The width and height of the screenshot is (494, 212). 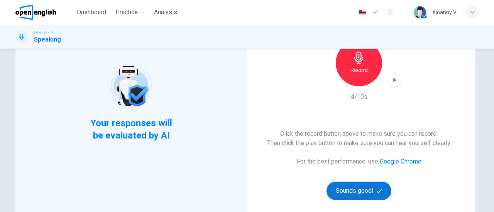 What do you see at coordinates (47, 40) in the screenshot?
I see `h1: Speaking` at bounding box center [47, 40].